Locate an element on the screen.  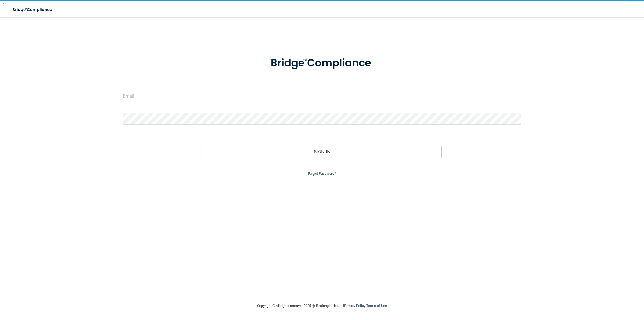
div: Copyright © All rights reserved 2025 @ Rectangle Health | | is located at coordinates (322, 306).